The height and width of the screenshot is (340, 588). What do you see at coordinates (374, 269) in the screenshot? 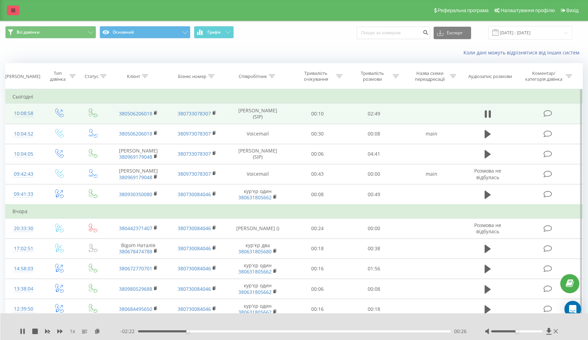
I see `td: 01:56` at bounding box center [374, 269].